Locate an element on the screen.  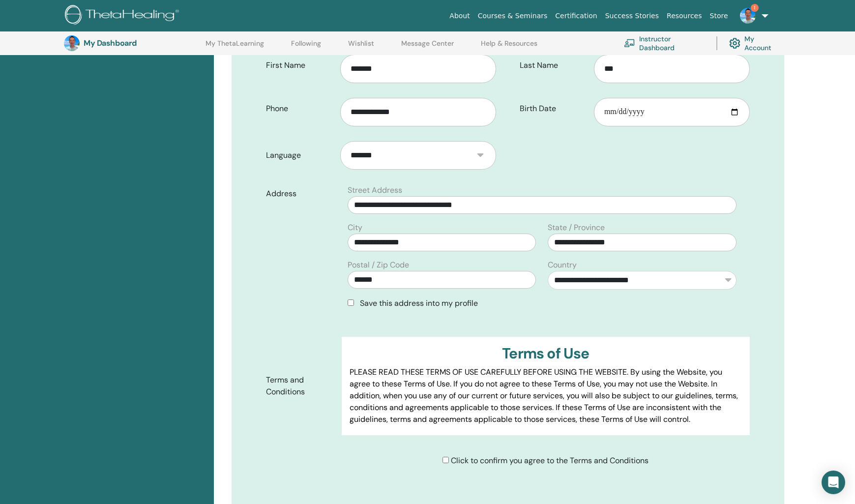
a: Resources is located at coordinates (685, 16).